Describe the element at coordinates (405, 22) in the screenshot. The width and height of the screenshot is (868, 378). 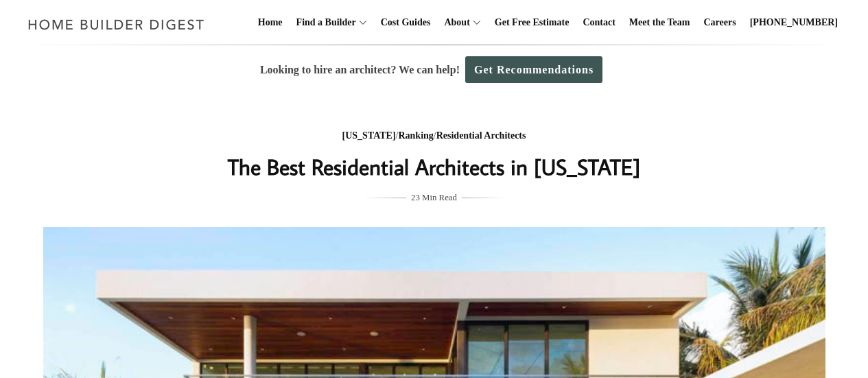
I see `a: Cost Guides` at that location.